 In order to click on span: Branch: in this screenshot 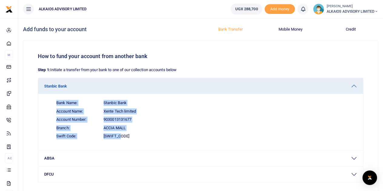, I will do `click(77, 128)`.